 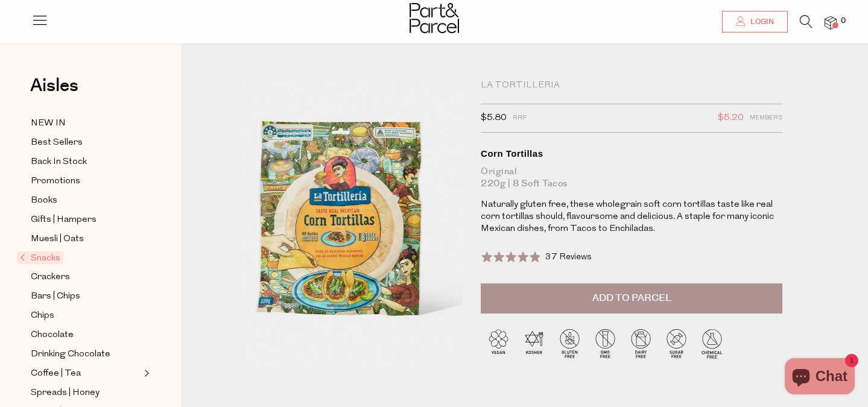 What do you see at coordinates (145, 374) in the screenshot?
I see `button: Expand/Collapse Coffee | Tea` at bounding box center [145, 374].